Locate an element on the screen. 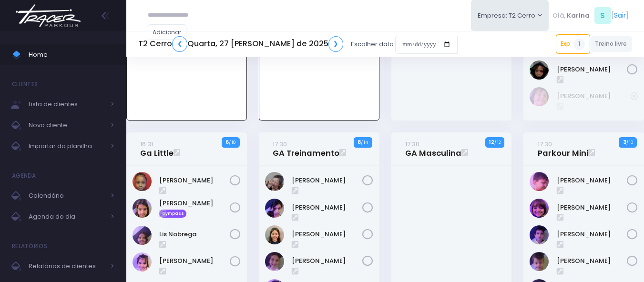  img: Elena Fuchs is located at coordinates (274, 235).